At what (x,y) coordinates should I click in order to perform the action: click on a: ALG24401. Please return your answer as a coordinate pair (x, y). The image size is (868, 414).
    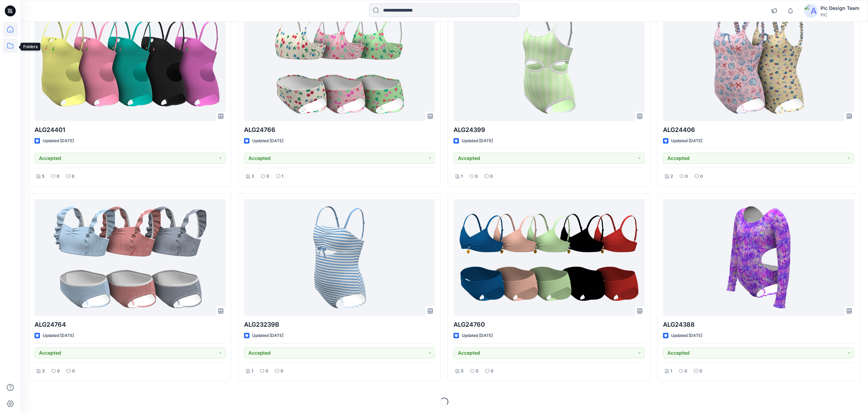
    Looking at the image, I should click on (130, 63).